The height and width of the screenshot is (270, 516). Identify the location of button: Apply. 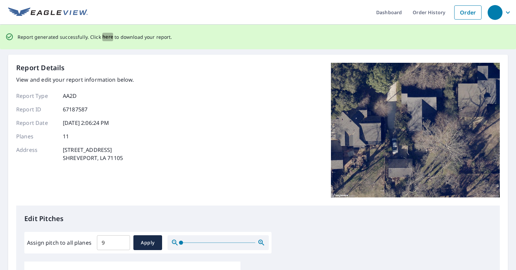
(148, 243).